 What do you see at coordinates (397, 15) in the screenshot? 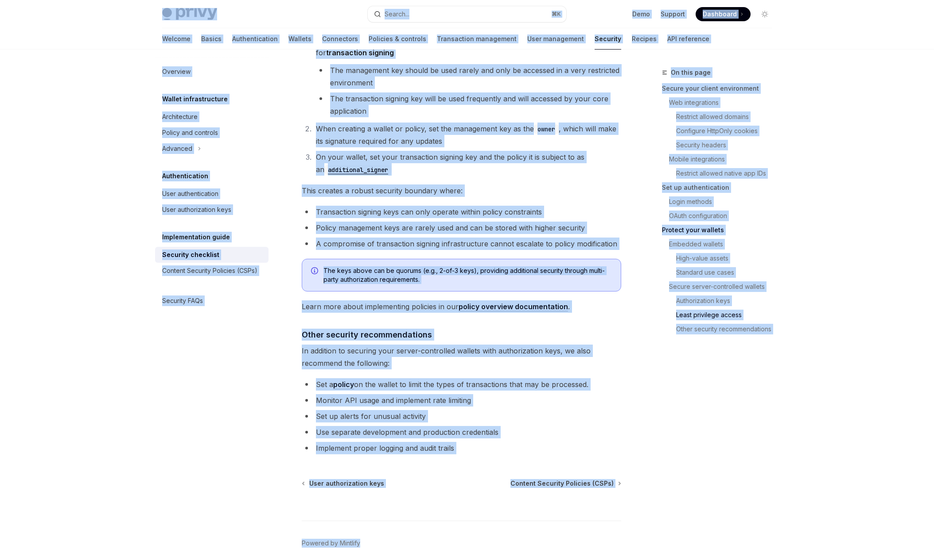
I see `div: Search...` at bounding box center [397, 15].